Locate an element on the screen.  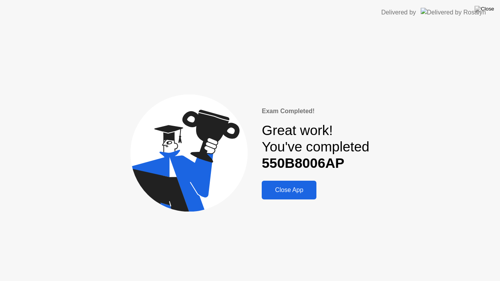
img: Delivered by Rosalyn is located at coordinates (453, 12).